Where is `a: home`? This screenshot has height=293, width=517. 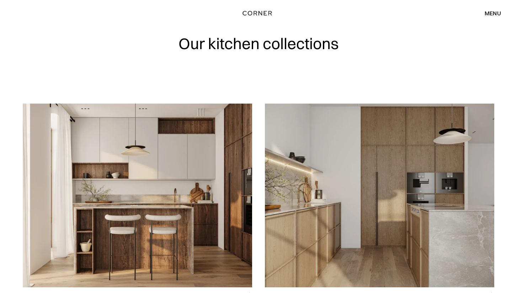 a: home is located at coordinates (258, 13).